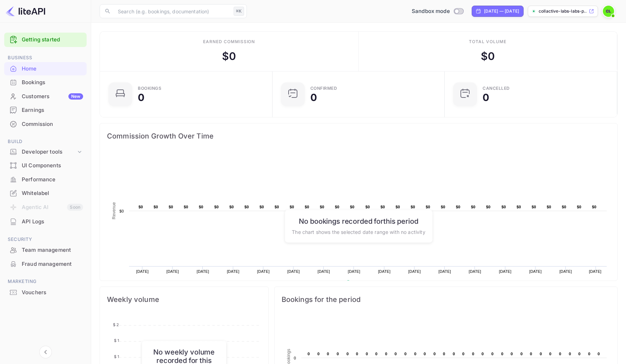 This screenshot has height=364, width=626. What do you see at coordinates (45, 124) in the screenshot?
I see `a: Commission` at bounding box center [45, 124].